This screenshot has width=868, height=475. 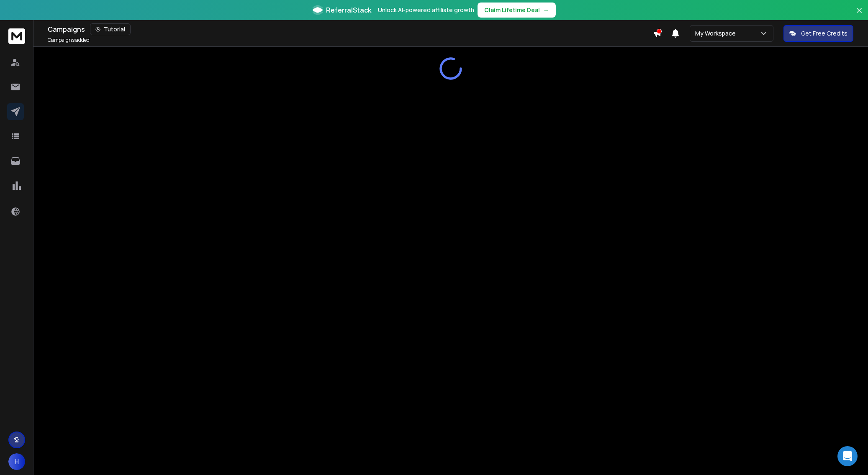 What do you see at coordinates (848, 456) in the screenshot?
I see `div: Open Intercom Messenger` at bounding box center [848, 456].